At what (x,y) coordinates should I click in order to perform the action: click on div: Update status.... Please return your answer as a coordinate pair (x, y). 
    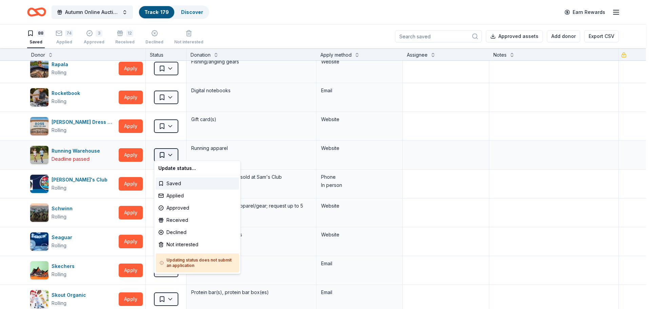
    Looking at the image, I should click on (197, 168).